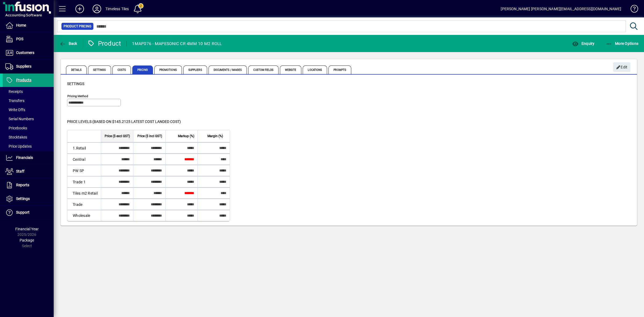 The image size is (644, 317). I want to click on td: Wholesale, so click(84, 215).